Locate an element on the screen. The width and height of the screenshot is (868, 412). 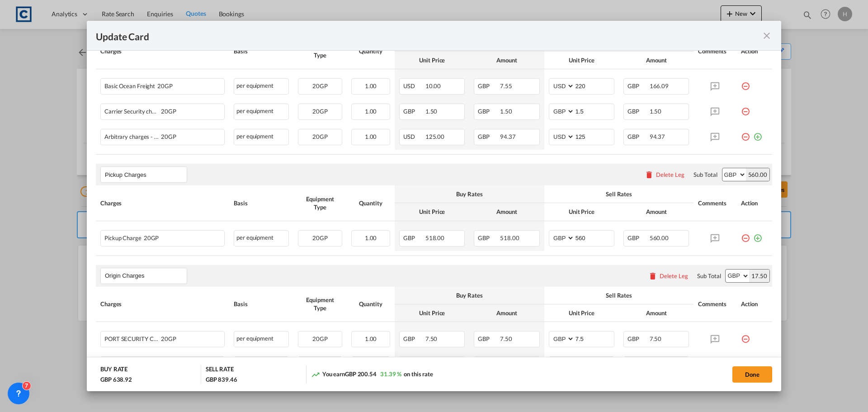
div: PORT SECURITY CHARGE is located at coordinates (148, 336).